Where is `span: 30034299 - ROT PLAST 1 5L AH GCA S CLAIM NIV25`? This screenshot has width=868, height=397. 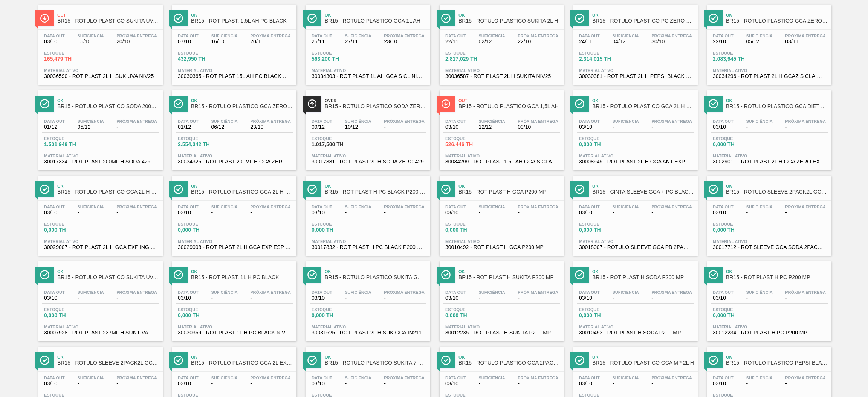 span: 30034299 - ROT PLAST 1 5L AH GCA S CLAIM NIV25 is located at coordinates (501, 161).